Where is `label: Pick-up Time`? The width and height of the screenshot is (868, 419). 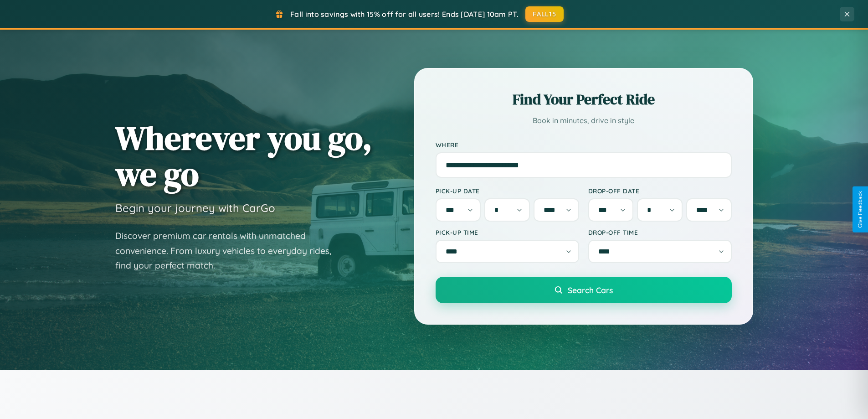 label: Pick-up Time is located at coordinates (507, 232).